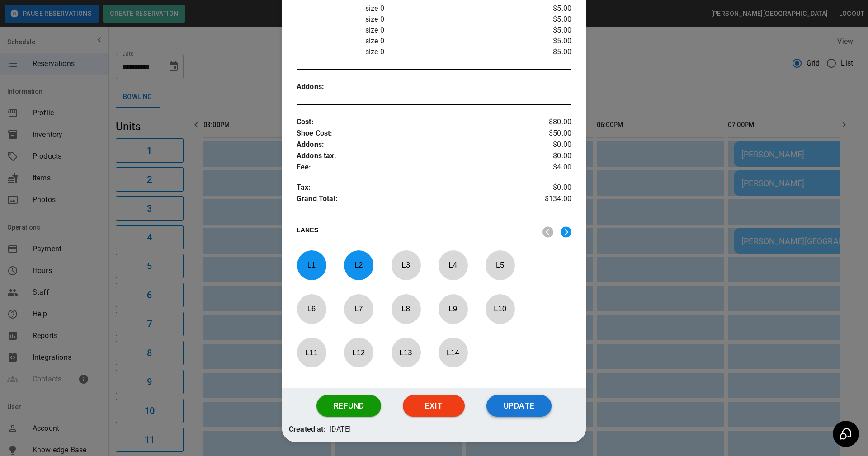  I want to click on p: $50.00, so click(548, 133).